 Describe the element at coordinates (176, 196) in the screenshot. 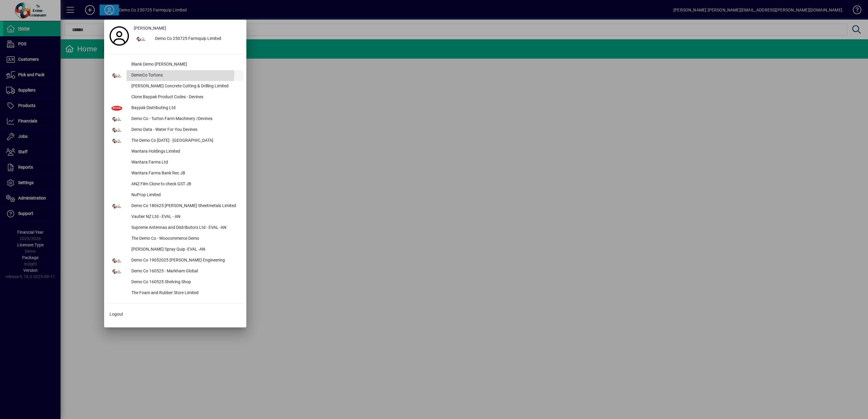

I see `button: NuProp Limited` at that location.